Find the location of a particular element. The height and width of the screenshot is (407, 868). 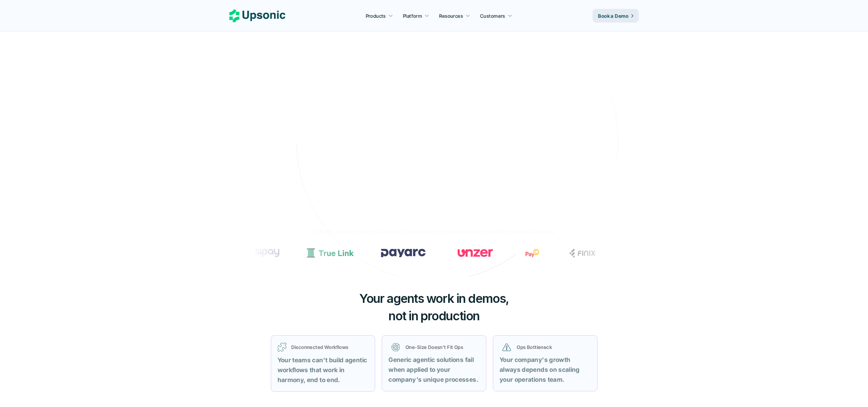

strong: Your teams can’t build agentic workflows that work in harmony, end to end. is located at coordinates (323, 369).